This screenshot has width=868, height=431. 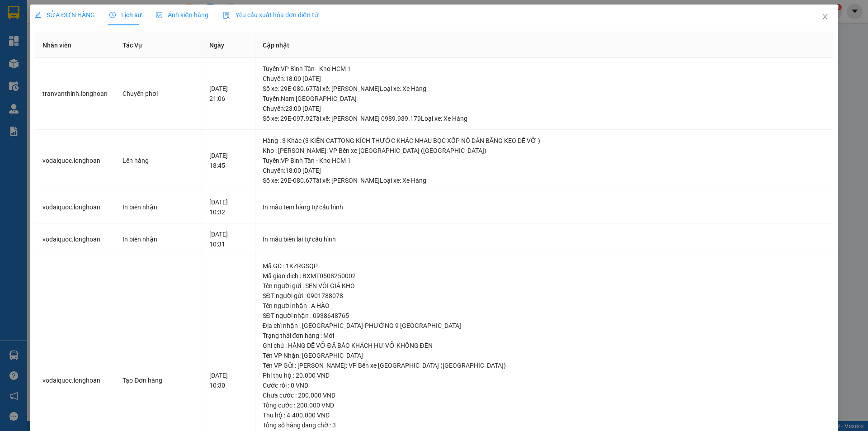 What do you see at coordinates (75, 94) in the screenshot?
I see `td: tranvanthinh.longhoan` at bounding box center [75, 94].